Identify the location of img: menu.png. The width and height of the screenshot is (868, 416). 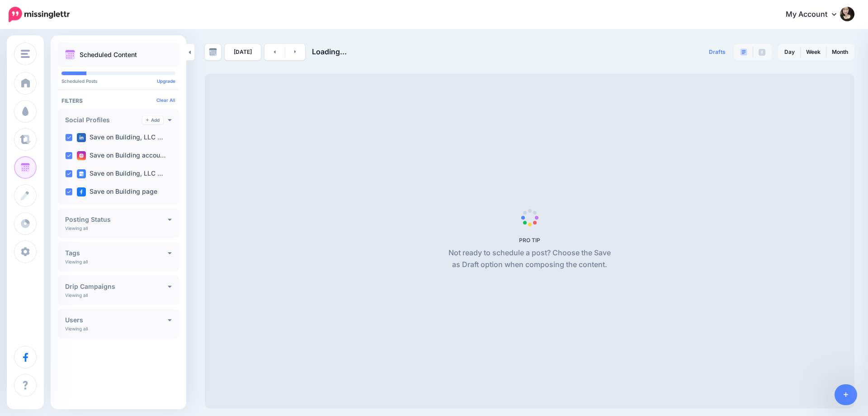
(25, 54).